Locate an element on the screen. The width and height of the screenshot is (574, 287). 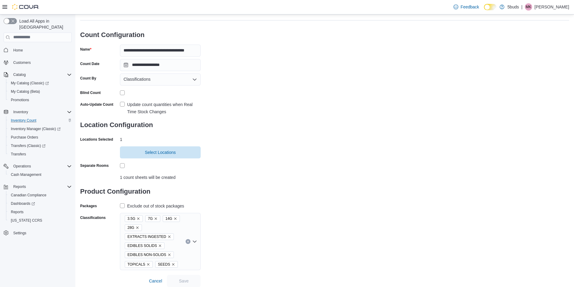
span: EDIBLES SOLIDS is located at coordinates (142, 246).